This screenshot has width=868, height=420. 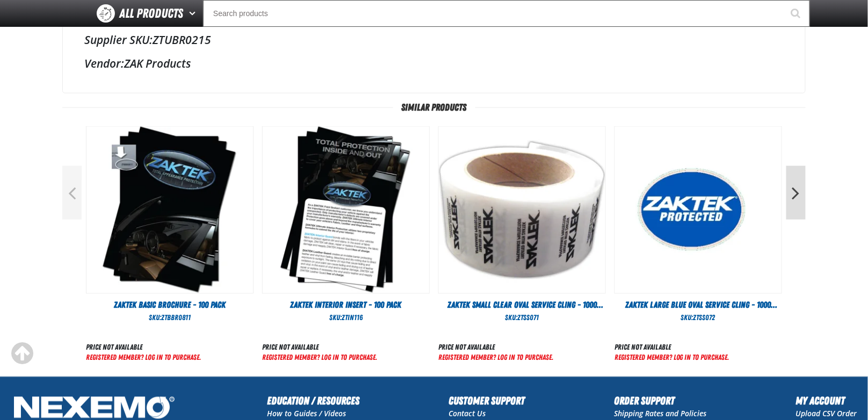 What do you see at coordinates (346, 210) in the screenshot?
I see `View Details of the ZAKTEK Interior Insert - 100 Pack` at bounding box center [346, 210].